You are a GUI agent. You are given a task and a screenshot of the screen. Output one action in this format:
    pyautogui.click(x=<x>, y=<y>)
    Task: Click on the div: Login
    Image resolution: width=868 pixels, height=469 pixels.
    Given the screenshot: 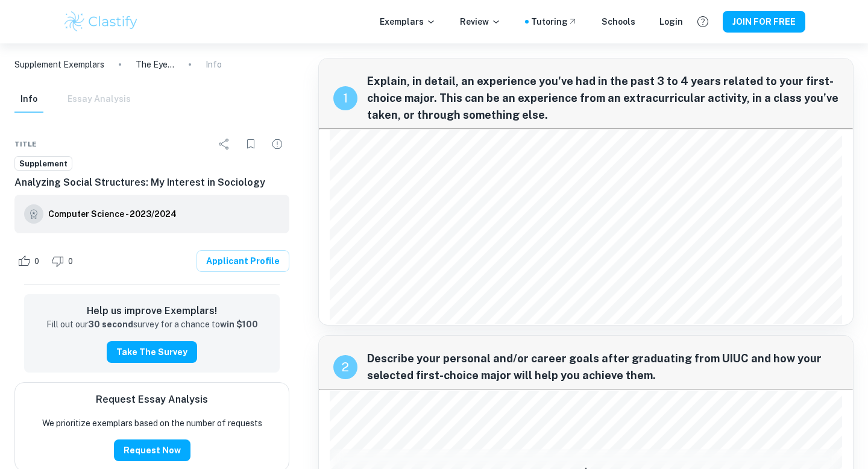 What is the action you would take?
    pyautogui.click(x=671, y=21)
    